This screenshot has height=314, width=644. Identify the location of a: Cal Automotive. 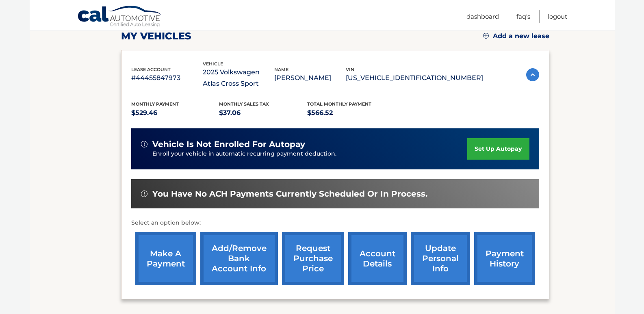
(119, 17).